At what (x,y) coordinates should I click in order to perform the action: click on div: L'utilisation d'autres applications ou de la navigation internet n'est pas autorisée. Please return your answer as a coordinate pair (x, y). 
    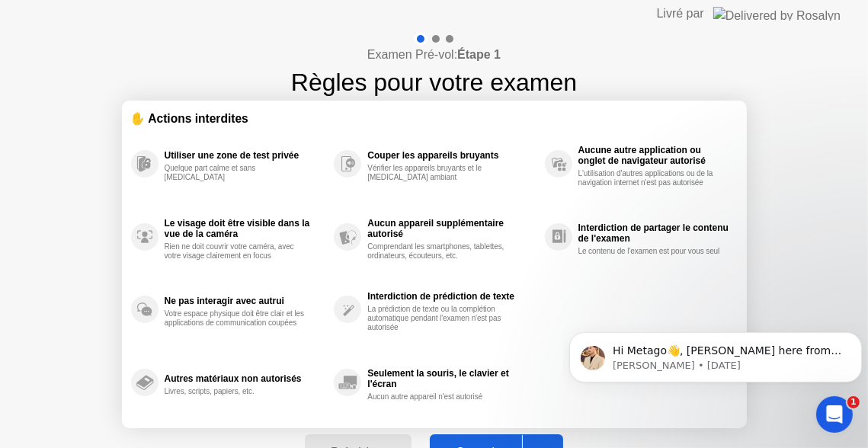
    Looking at the image, I should click on (650, 178).